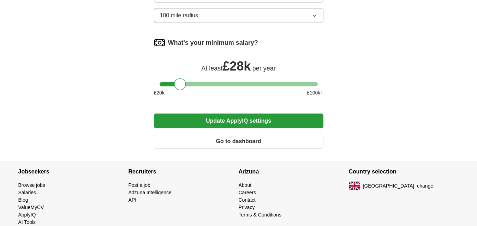  I want to click on a: About, so click(245, 185).